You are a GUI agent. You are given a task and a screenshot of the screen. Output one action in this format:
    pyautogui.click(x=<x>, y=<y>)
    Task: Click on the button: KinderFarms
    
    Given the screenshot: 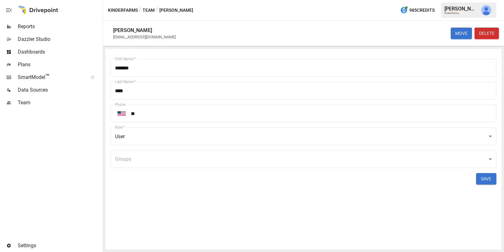 What is the action you would take?
    pyautogui.click(x=123, y=10)
    